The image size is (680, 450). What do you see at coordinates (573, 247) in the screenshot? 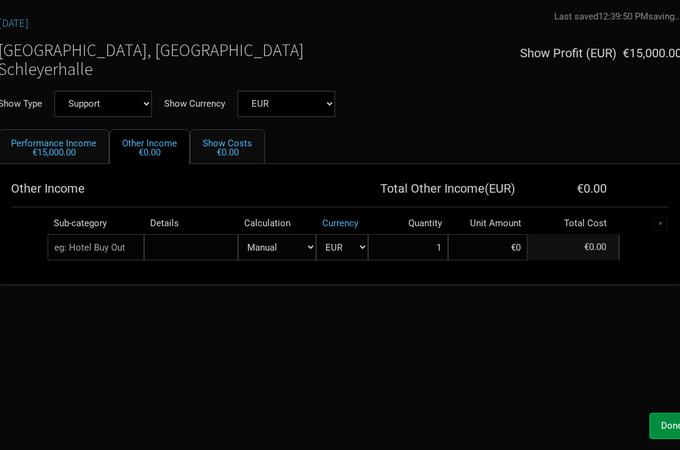
I see `td: €0.00` at bounding box center [573, 247].